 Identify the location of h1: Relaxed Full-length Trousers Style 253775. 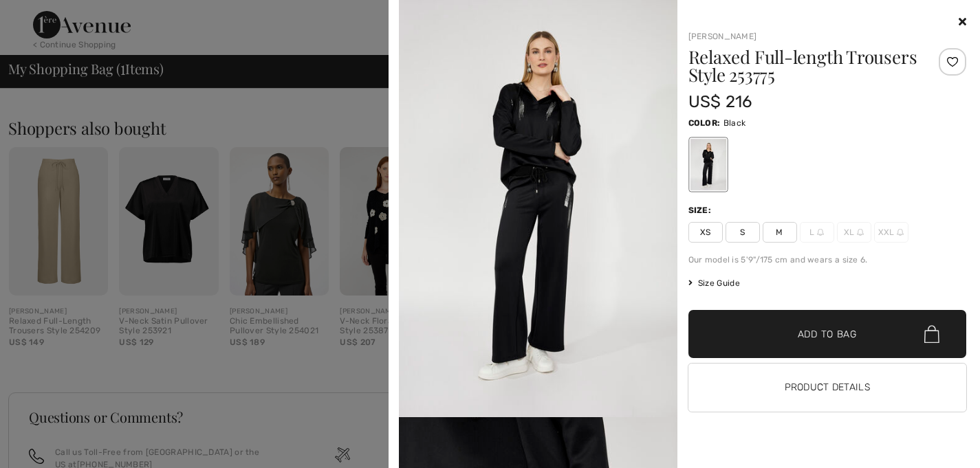
(804, 66).